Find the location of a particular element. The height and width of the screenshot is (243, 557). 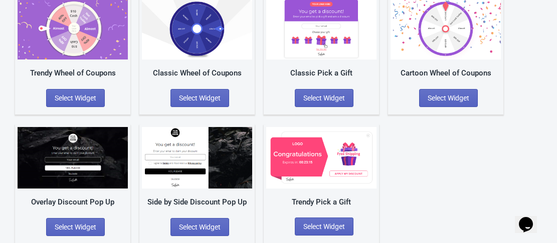

div: Trendy Wheel of Coupons is located at coordinates (73, 73).